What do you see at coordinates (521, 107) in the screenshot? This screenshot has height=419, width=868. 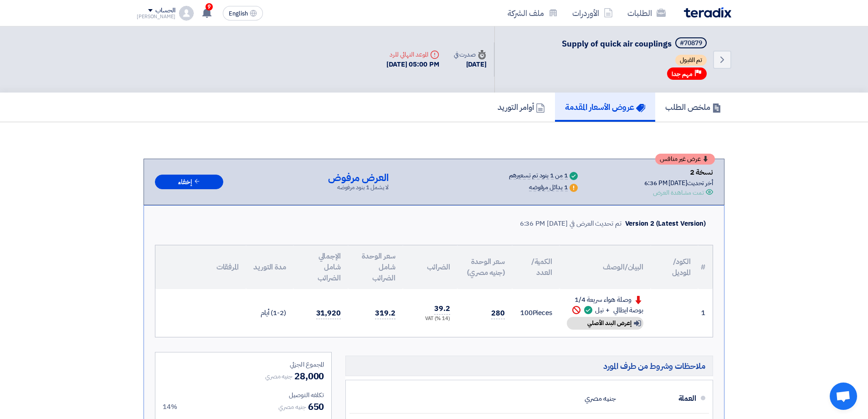 I see `a: أوامر التوريد` at bounding box center [521, 107].